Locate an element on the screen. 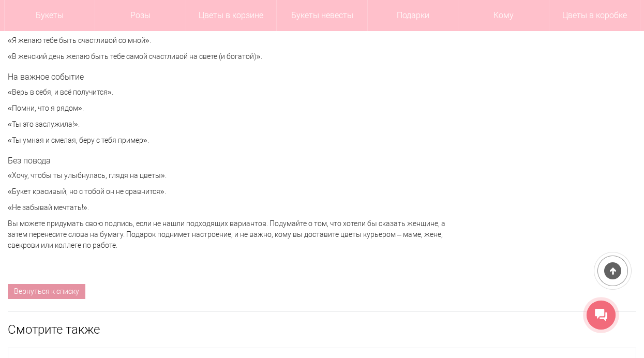 The height and width of the screenshot is (358, 644). a: Вернуться к списку is located at coordinates (47, 291).